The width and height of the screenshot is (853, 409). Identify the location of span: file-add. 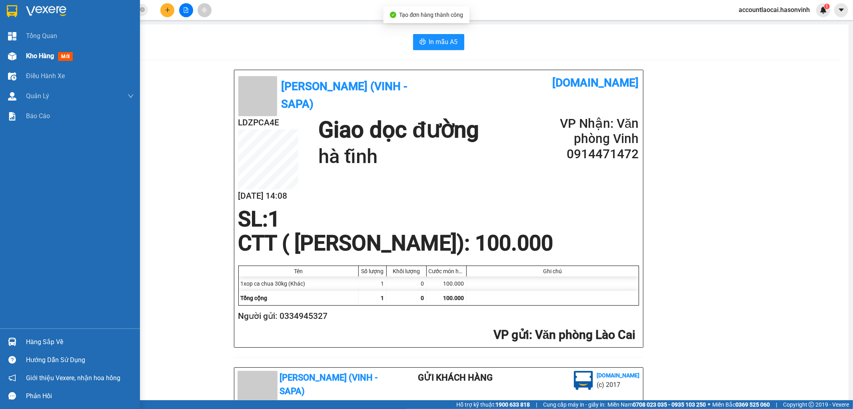
(186, 10).